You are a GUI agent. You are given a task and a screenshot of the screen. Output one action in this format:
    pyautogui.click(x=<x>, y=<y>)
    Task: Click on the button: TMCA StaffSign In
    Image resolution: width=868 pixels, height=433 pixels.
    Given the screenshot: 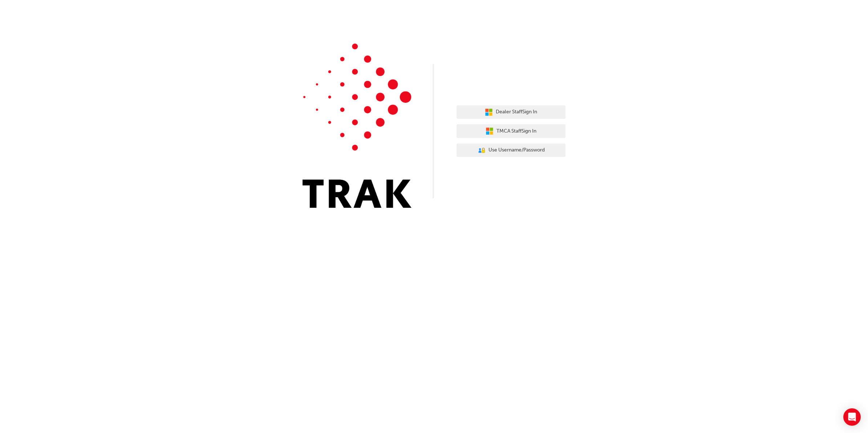 What is the action you would take?
    pyautogui.click(x=511, y=131)
    